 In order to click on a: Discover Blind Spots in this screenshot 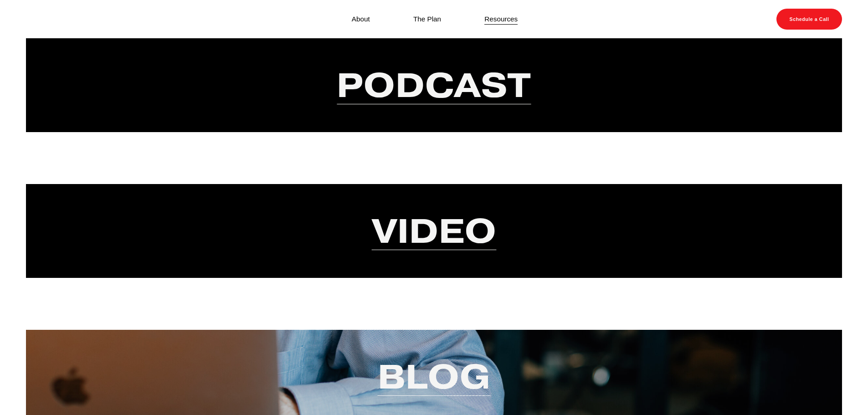, I will do `click(55, 19)`.